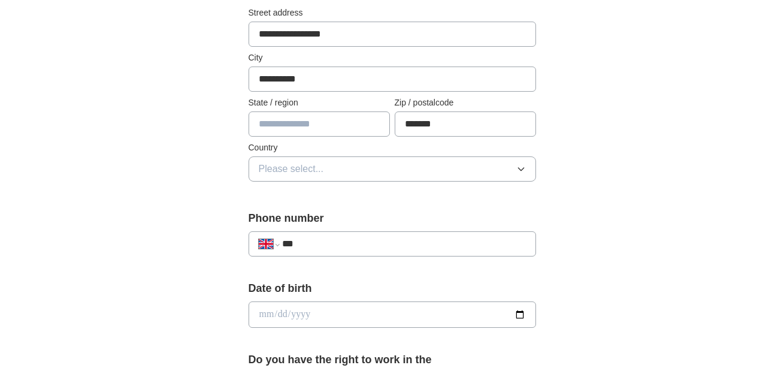 The image size is (784, 371). I want to click on label: Street address, so click(392, 13).